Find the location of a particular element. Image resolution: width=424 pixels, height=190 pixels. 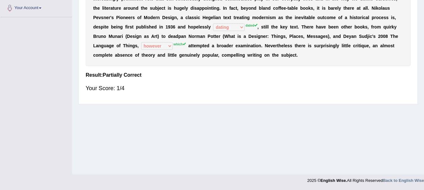

b: c is located at coordinates (325, 18).